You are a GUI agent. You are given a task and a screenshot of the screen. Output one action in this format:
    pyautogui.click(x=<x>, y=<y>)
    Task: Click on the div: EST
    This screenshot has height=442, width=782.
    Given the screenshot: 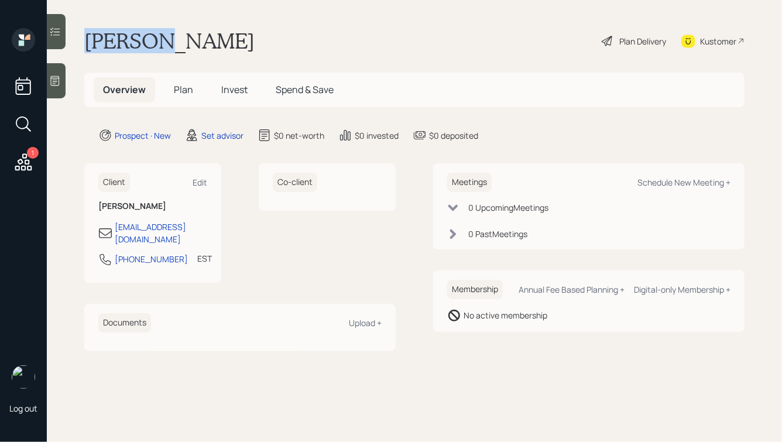 What is the action you would take?
    pyautogui.click(x=204, y=258)
    